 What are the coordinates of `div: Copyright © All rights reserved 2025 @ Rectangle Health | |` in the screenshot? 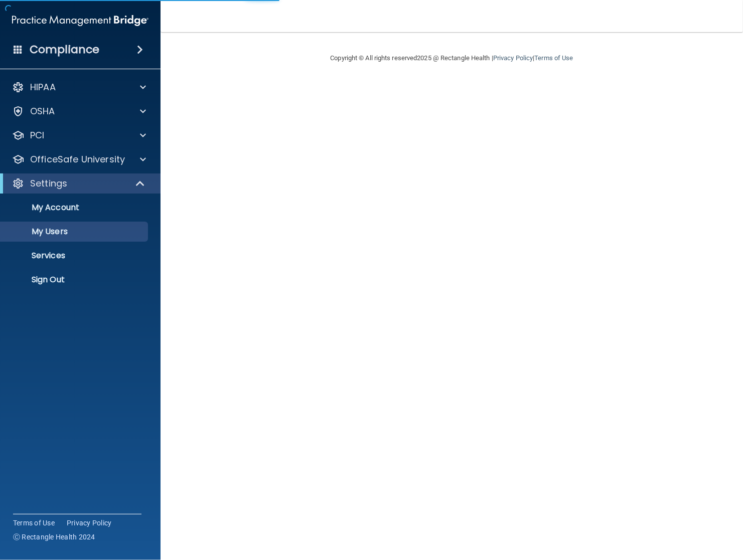 It's located at (452, 58).